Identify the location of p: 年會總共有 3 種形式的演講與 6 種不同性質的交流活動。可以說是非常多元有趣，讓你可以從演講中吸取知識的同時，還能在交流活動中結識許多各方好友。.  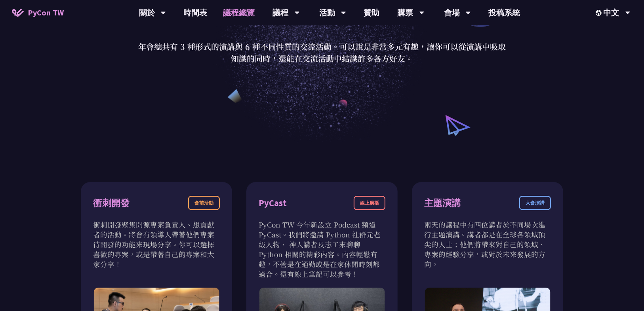
(322, 53).